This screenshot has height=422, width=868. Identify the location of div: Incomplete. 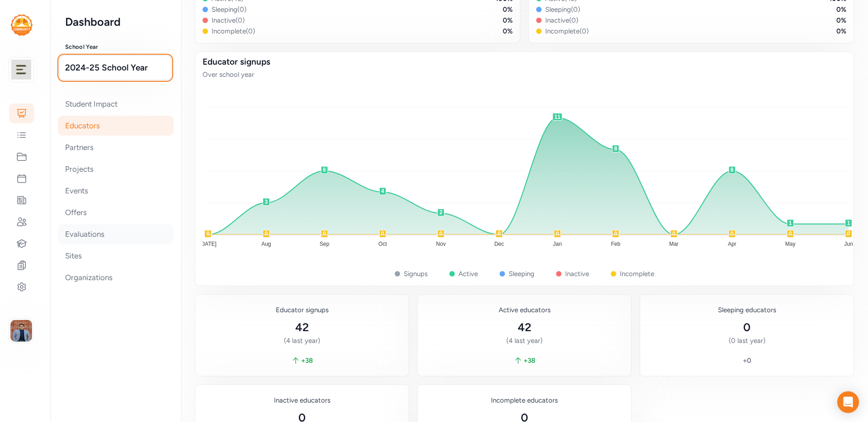
(637, 274).